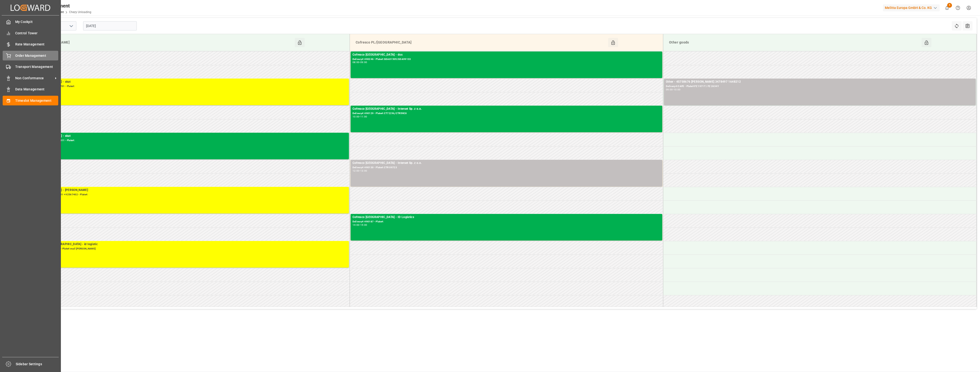  What do you see at coordinates (37, 101) in the screenshot?
I see `span: Timeslot Management` at bounding box center [37, 101].